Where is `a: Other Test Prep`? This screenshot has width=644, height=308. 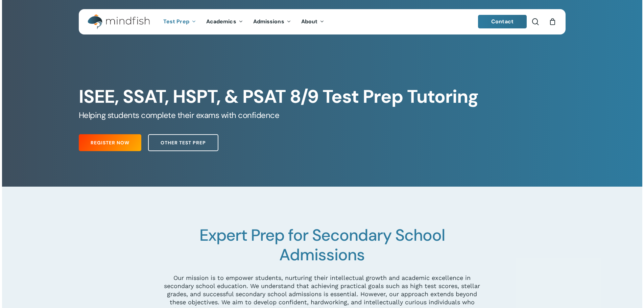
a: Other Test Prep is located at coordinates (183, 143).